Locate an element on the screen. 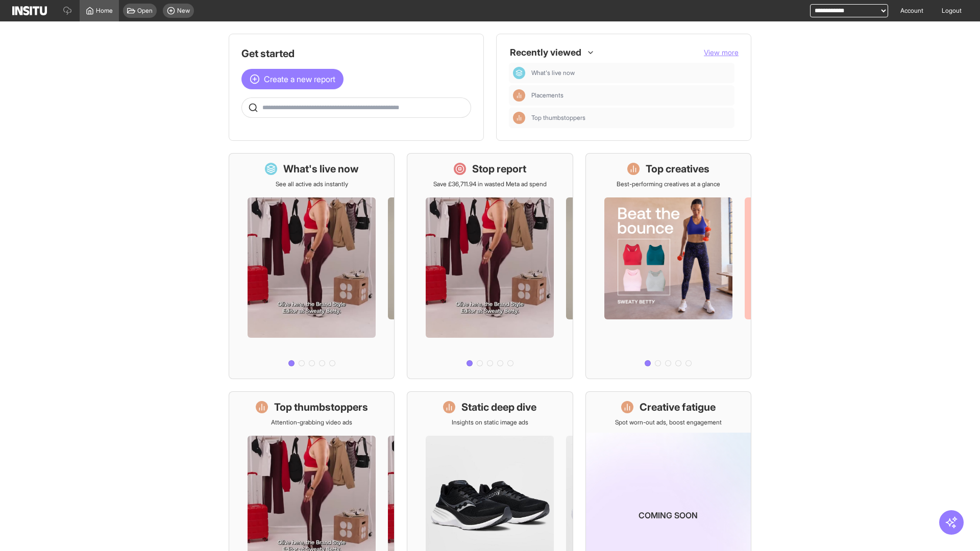 This screenshot has height=551, width=980. h1: Static deep dive is located at coordinates (499, 407).